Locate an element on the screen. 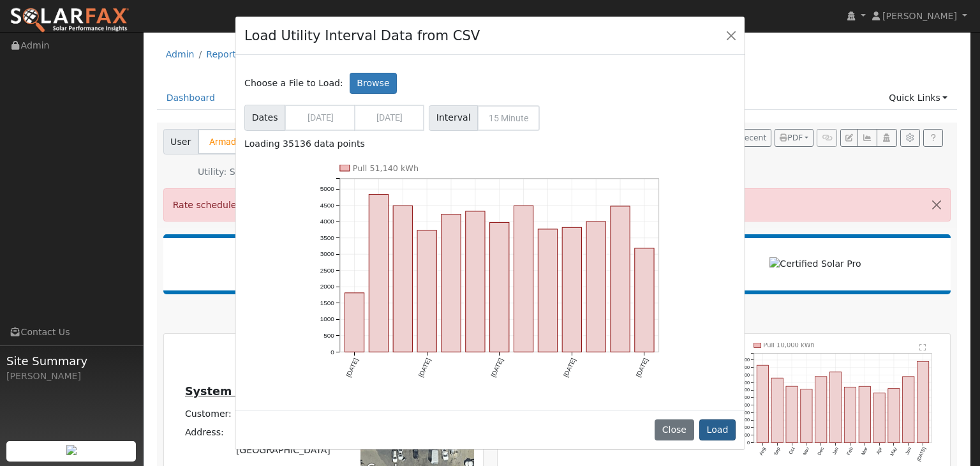 This screenshot has height=466, width=980. label: Browse is located at coordinates (374, 83).